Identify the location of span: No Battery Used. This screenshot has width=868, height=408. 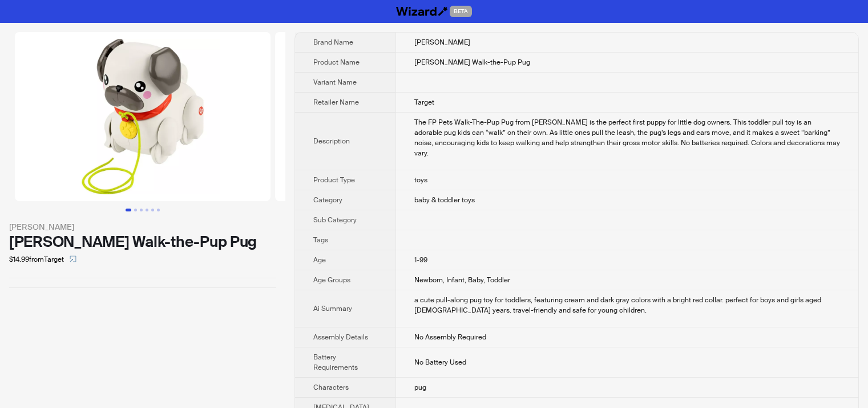
(440, 362).